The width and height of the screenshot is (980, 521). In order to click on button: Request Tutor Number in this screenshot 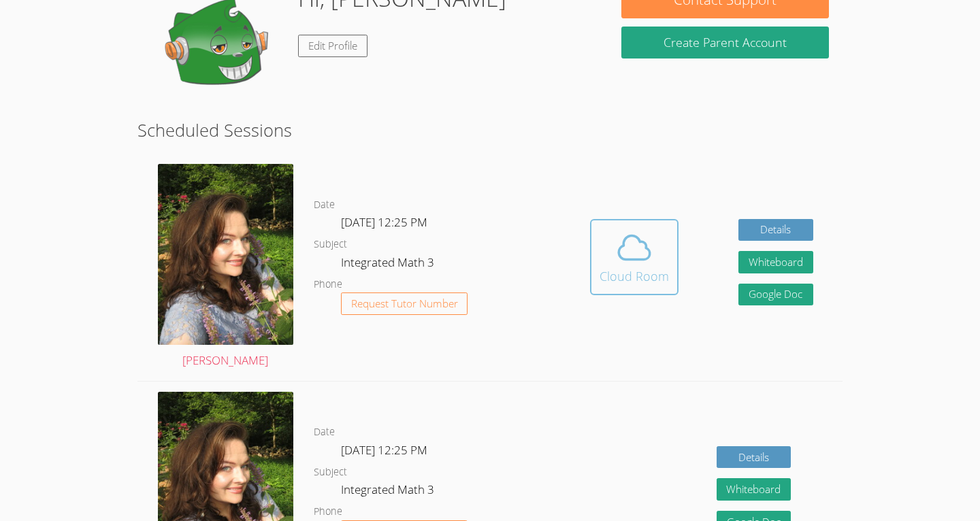, I will do `click(404, 304)`.